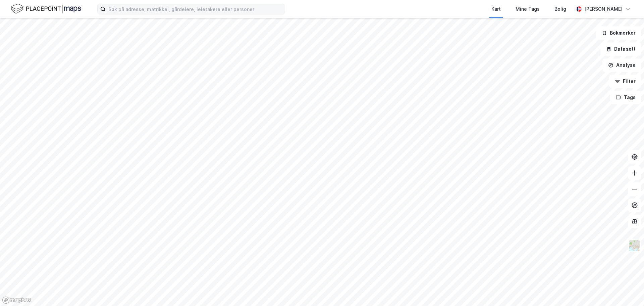 Image resolution: width=644 pixels, height=306 pixels. Describe the element at coordinates (195, 9) in the screenshot. I see `input: Søk på adresse, matrikkel, gårdeiere, leietakere eller personer` at that location.